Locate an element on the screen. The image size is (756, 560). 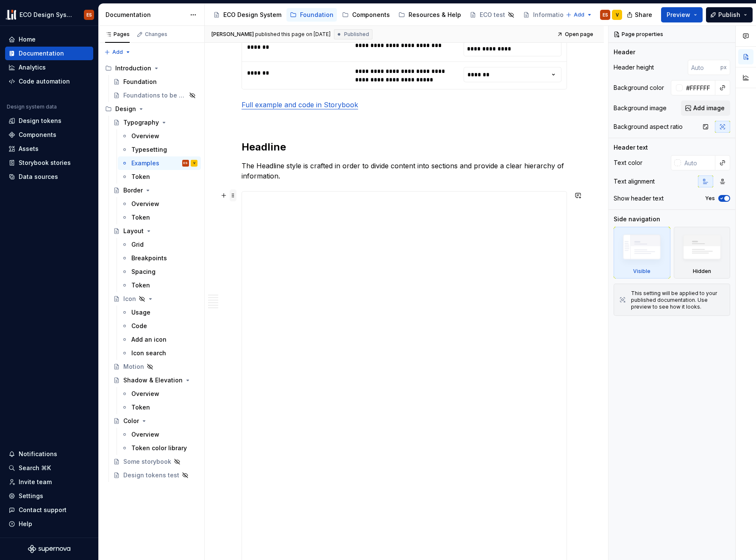
span: Add image is located at coordinates (709, 108).